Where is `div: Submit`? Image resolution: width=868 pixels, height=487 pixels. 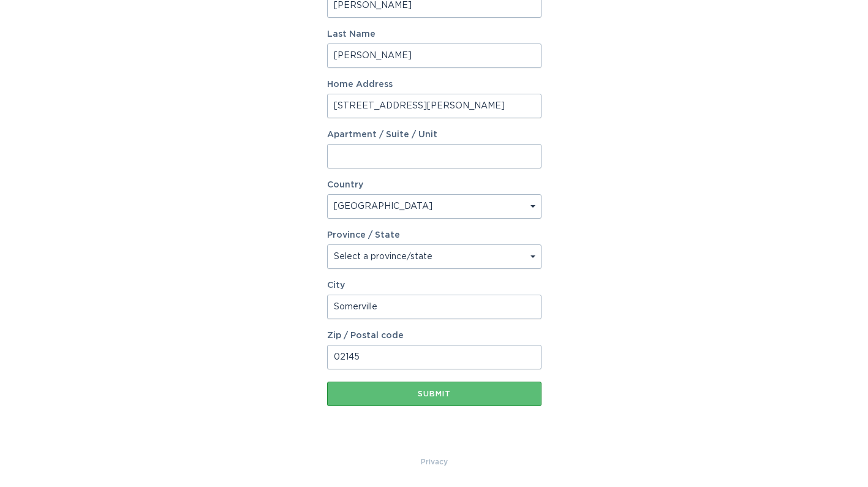 div: Submit is located at coordinates (434, 394).